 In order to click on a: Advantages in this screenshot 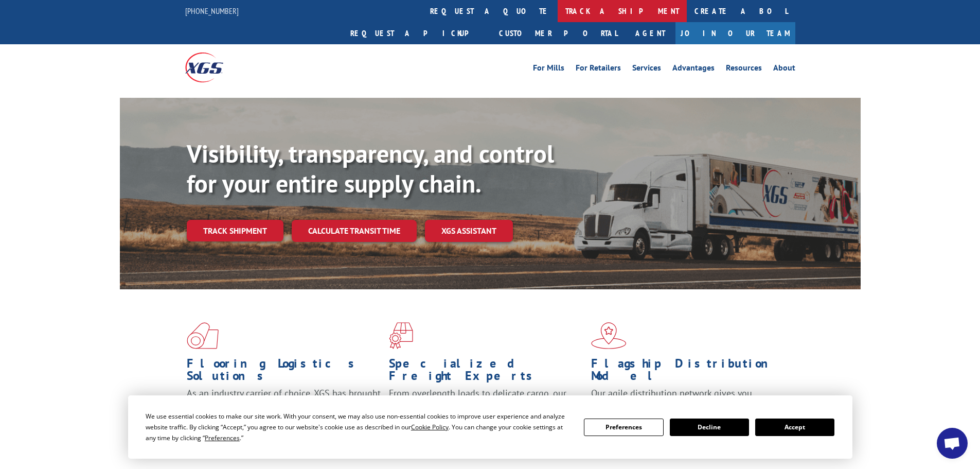, I will do `click(694, 70)`.